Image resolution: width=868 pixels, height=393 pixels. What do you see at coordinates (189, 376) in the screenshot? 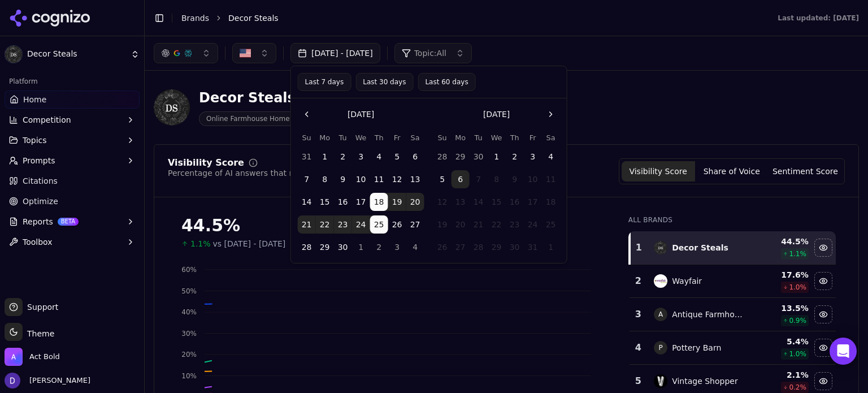
I see `tspan: 10%` at bounding box center [189, 376].